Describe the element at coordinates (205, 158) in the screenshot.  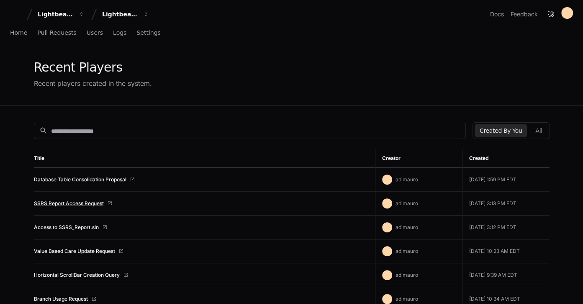
I see `th: Title` at that location.